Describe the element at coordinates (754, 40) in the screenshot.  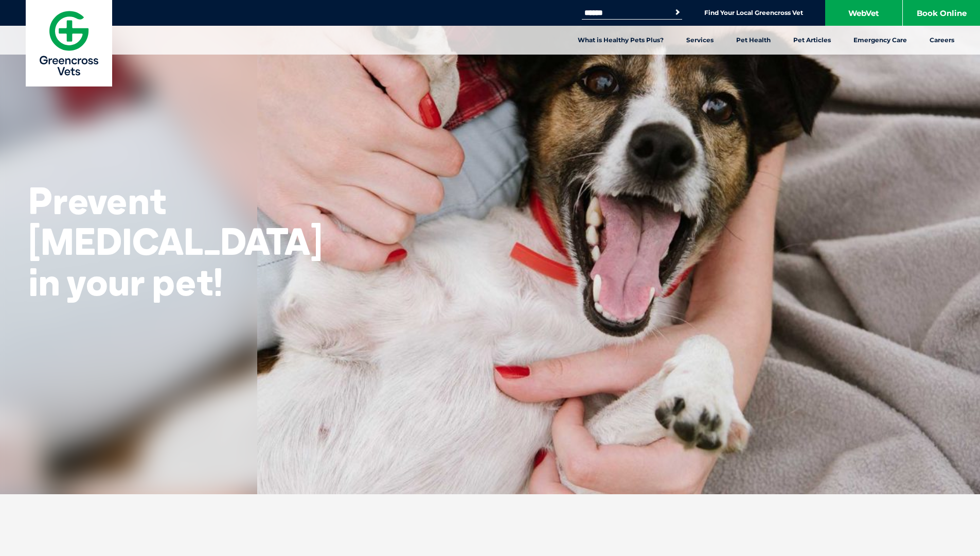
I see `a: Pet Health` at that location.